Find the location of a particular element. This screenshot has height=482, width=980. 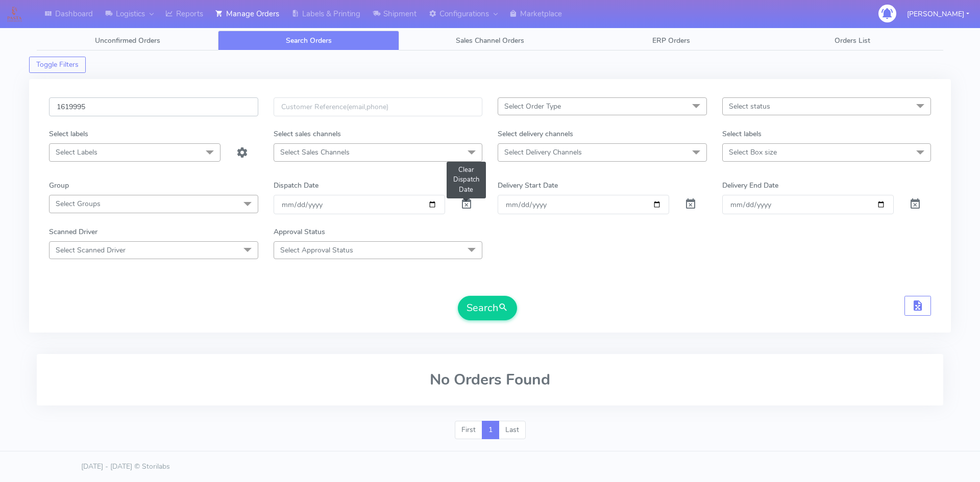

span: Select status is located at coordinates (750, 106).